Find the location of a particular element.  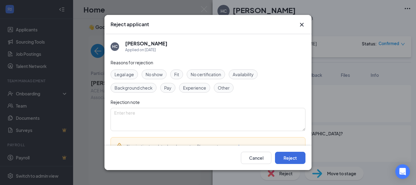

span: Other is located at coordinates (224, 88).